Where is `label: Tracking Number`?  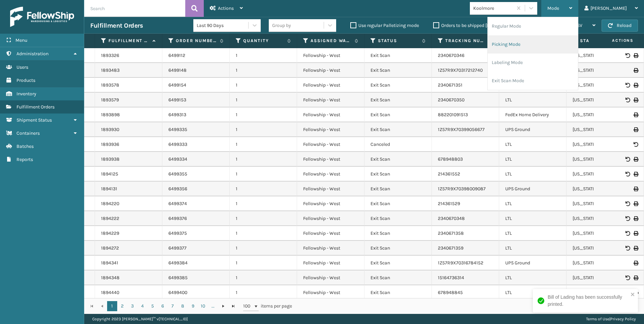 label: Tracking Number is located at coordinates (466, 41).